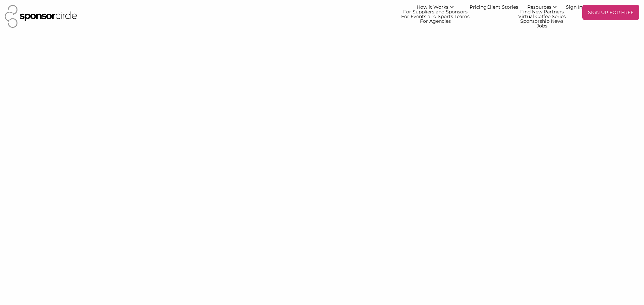  I want to click on a: For Suppliers and Sponsors, so click(435, 12).